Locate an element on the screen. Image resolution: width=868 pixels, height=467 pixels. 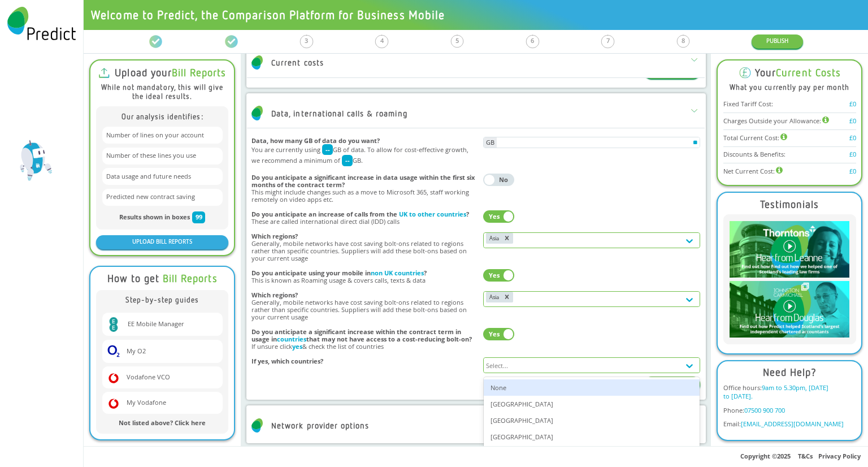
div: This is known as Roaming usage & covers calls, texts & data is located at coordinates (363, 280).